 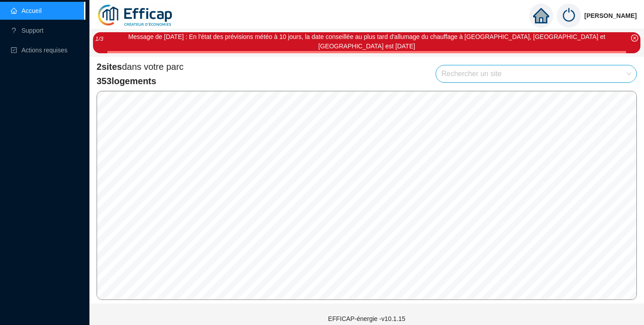 I want to click on a: homeAccueil, so click(x=26, y=11).